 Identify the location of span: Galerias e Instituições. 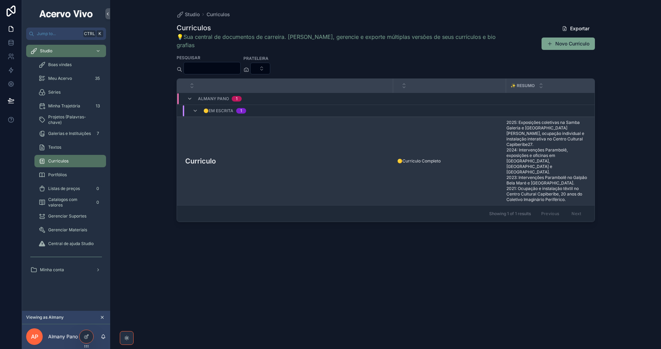
(70, 134).